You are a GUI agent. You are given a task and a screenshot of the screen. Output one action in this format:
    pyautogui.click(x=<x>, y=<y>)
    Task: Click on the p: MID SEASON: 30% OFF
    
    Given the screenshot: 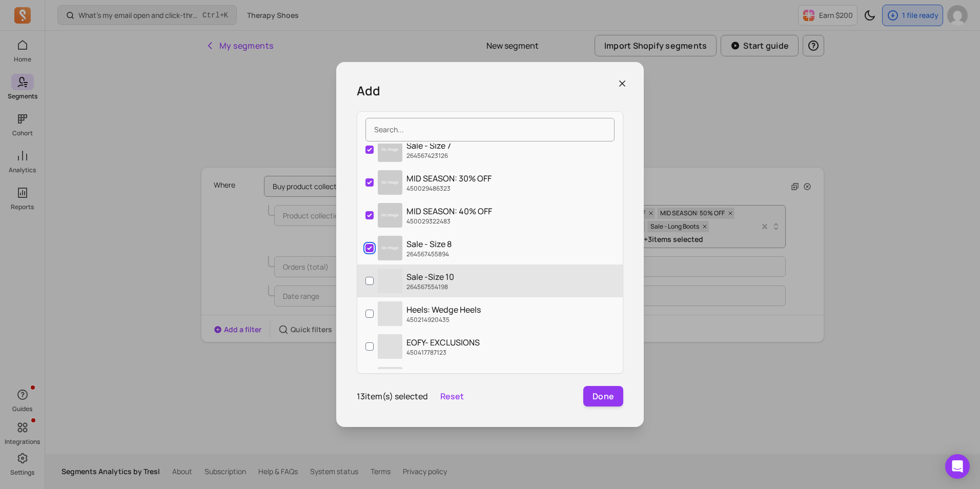 What is the action you would take?
    pyautogui.click(x=449, y=179)
    